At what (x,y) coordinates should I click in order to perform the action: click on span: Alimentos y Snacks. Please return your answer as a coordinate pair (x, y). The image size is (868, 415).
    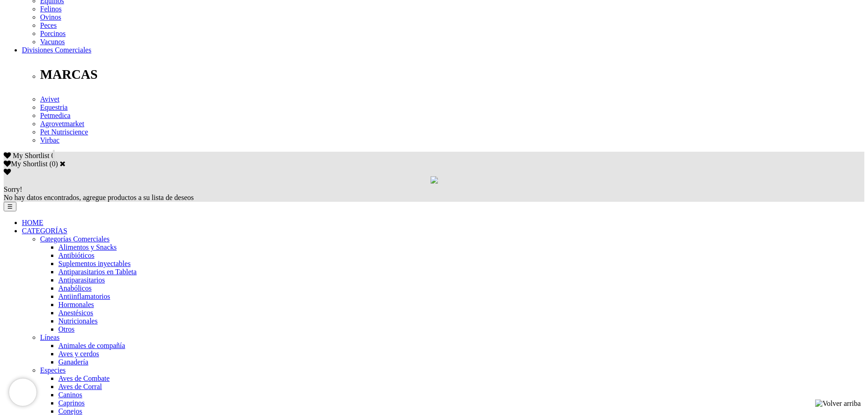
    Looking at the image, I should click on (87, 247).